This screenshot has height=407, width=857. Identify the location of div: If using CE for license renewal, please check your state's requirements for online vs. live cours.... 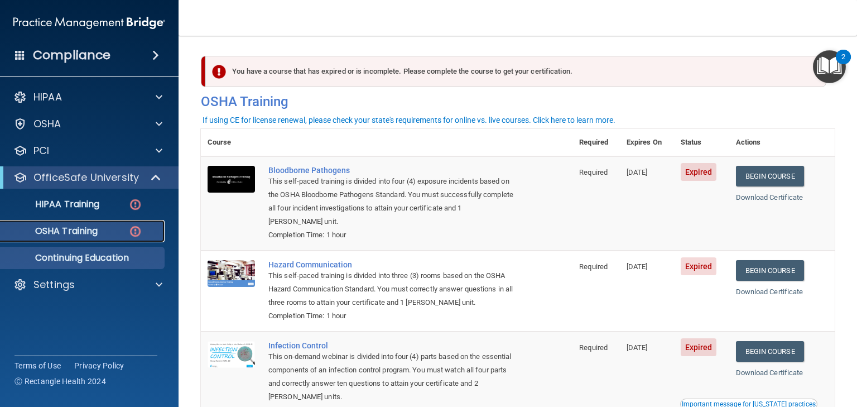
(409, 120).